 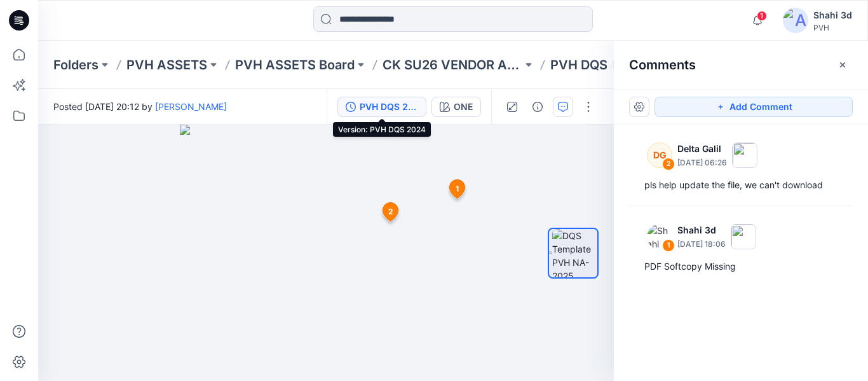 What do you see at coordinates (701, 230) in the screenshot?
I see `p: Shahi 3d` at bounding box center [701, 230].